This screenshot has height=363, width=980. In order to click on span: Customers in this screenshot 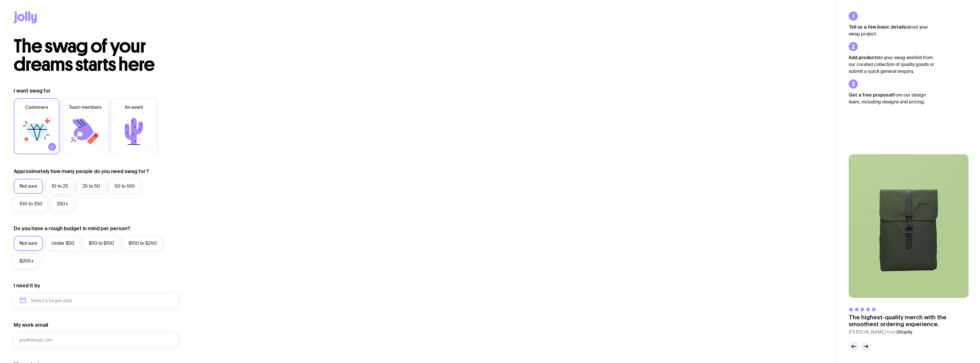, I will do `click(37, 108)`.